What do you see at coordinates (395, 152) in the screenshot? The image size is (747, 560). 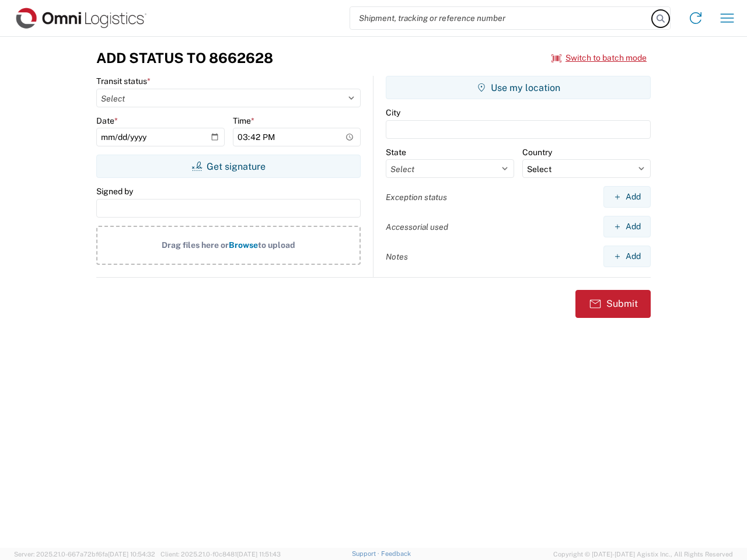 I see `label: State` at bounding box center [395, 152].